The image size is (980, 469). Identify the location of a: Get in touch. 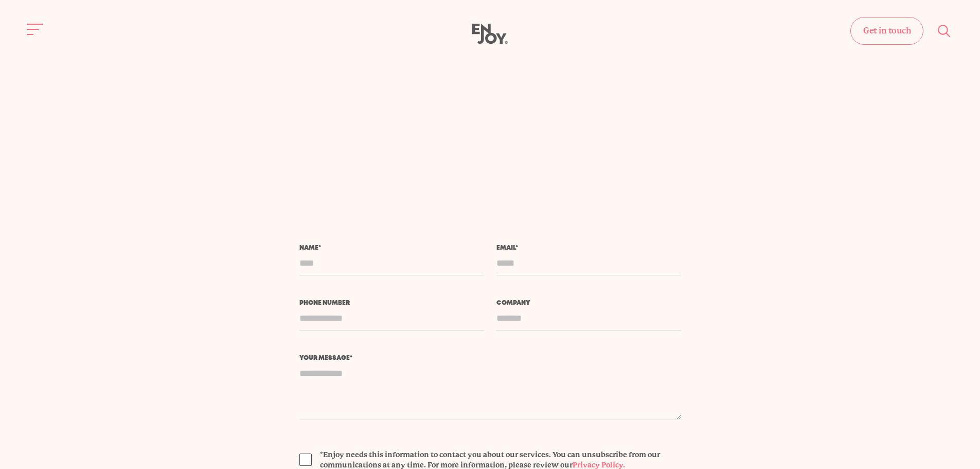
(887, 31).